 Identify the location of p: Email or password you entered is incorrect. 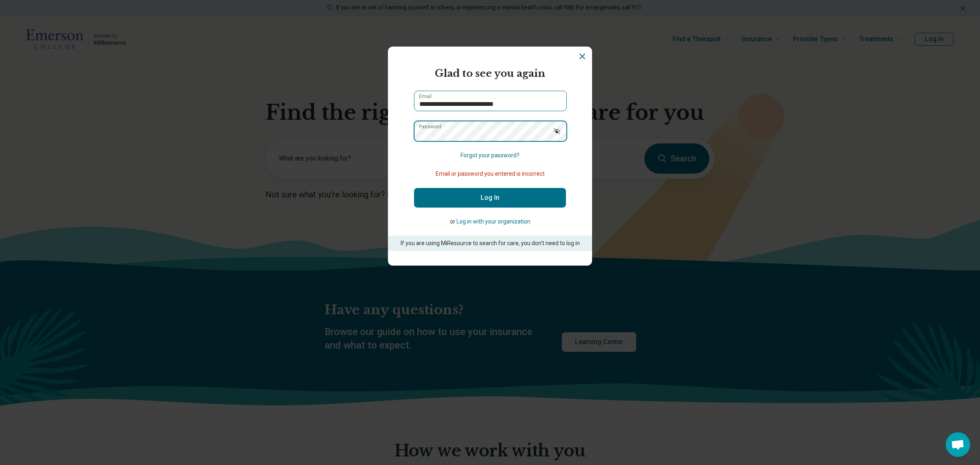
(490, 174).